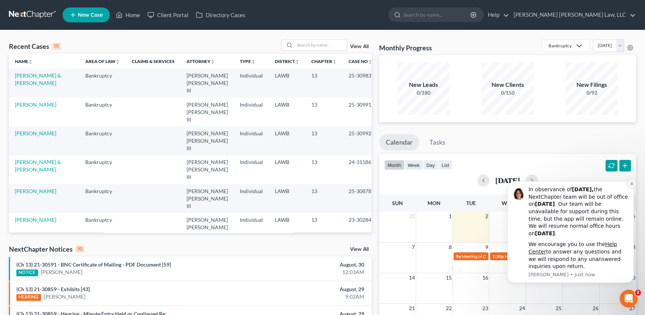 The height and width of the screenshot is (315, 645). I want to click on span: 16, so click(485, 278).